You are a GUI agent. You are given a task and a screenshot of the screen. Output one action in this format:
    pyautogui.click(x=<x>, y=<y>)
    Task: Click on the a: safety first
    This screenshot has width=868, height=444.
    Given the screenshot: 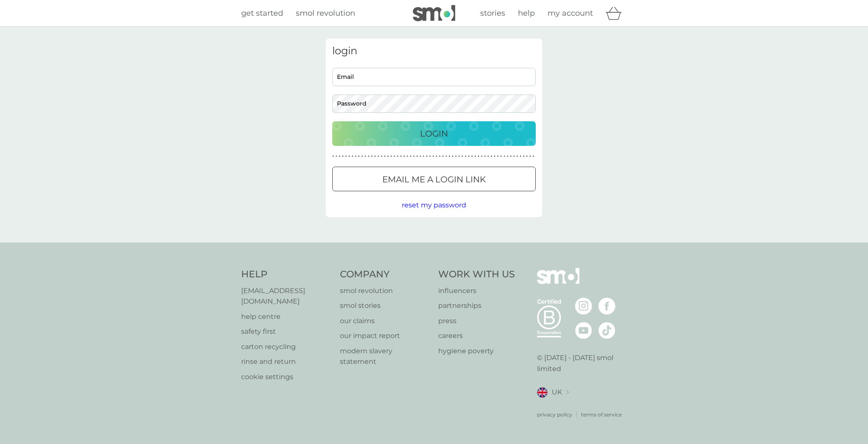 What is the action you would take?
    pyautogui.click(x=286, y=332)
    